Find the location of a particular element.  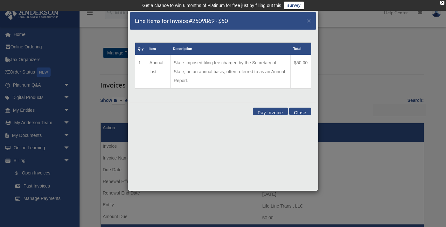

a: survey is located at coordinates (294, 5).